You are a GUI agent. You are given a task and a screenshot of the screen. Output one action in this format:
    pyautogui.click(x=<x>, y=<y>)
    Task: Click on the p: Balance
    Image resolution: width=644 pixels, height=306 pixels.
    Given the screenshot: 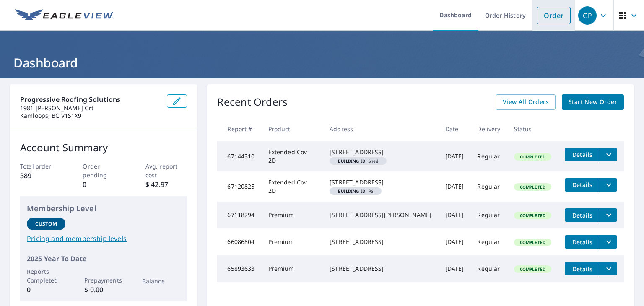 What is the action you would take?
    pyautogui.click(x=161, y=280)
    